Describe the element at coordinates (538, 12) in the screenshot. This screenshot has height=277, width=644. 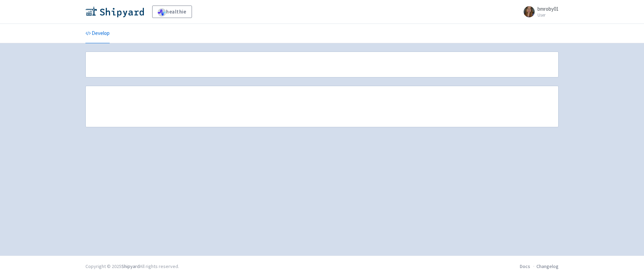
I see `a: bmroby01 User` at that location.